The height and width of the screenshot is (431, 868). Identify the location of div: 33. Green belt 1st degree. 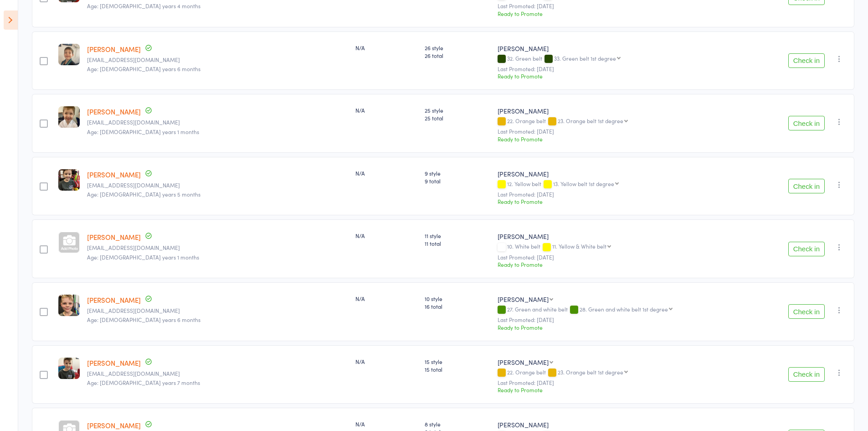
(585, 58).